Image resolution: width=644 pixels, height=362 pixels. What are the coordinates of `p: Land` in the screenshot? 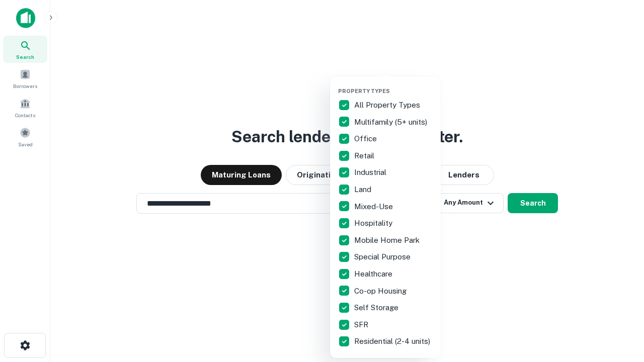 It's located at (363, 189).